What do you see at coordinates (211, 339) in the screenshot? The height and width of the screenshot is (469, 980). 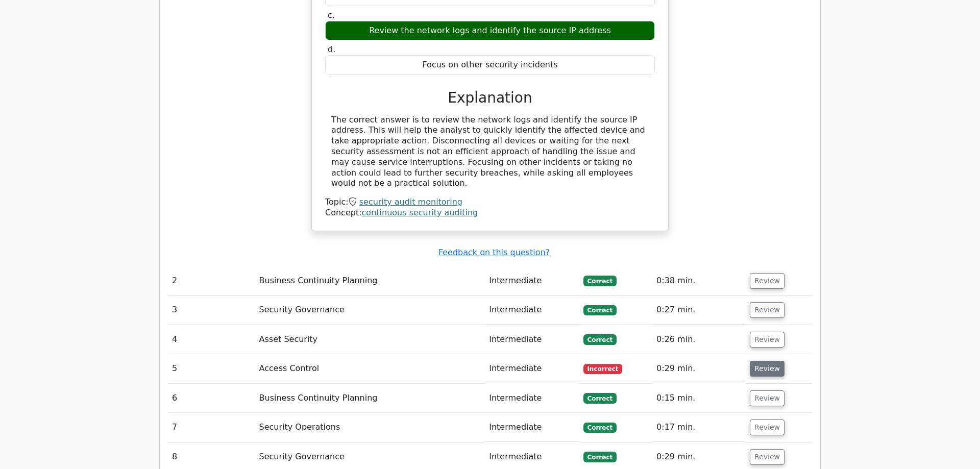 I see `td: 4` at bounding box center [211, 339].